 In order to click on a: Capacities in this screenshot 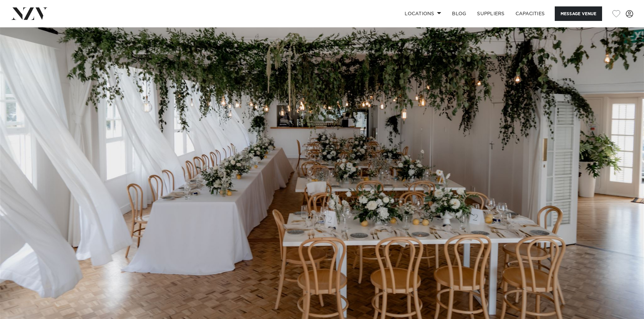, I will do `click(530, 13)`.